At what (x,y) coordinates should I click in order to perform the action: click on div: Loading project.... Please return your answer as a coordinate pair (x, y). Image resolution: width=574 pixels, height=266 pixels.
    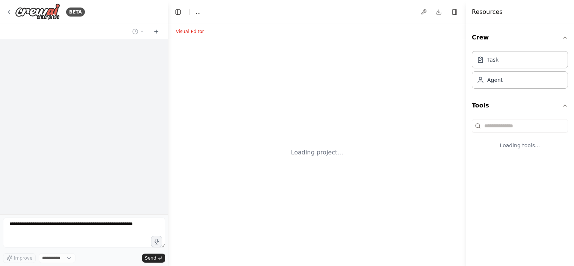
    Looking at the image, I should click on (317, 153).